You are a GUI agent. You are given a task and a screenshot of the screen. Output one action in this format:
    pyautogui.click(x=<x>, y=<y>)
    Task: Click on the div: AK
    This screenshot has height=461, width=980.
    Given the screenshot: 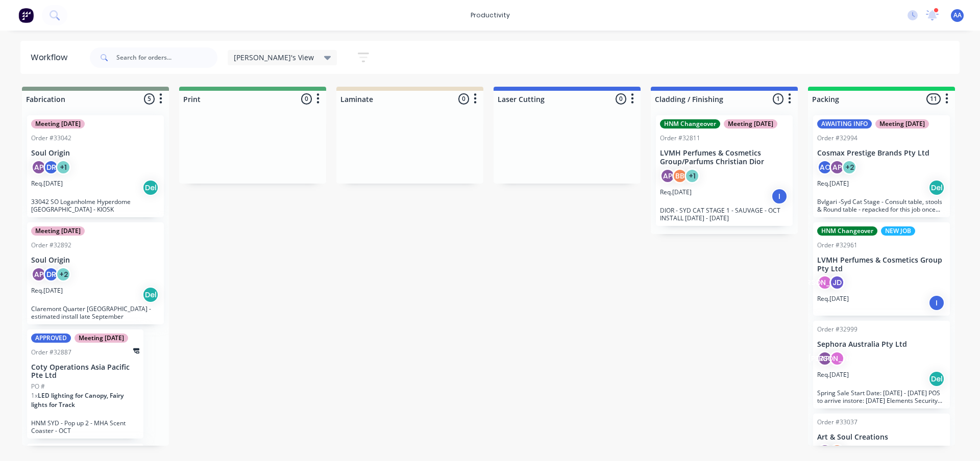 What is the action you would take?
    pyautogui.click(x=824, y=451)
    